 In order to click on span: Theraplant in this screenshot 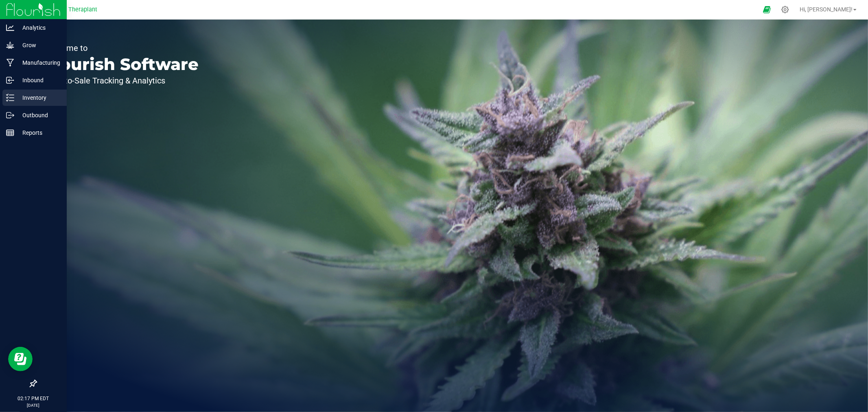, I will do `click(83, 9)`.